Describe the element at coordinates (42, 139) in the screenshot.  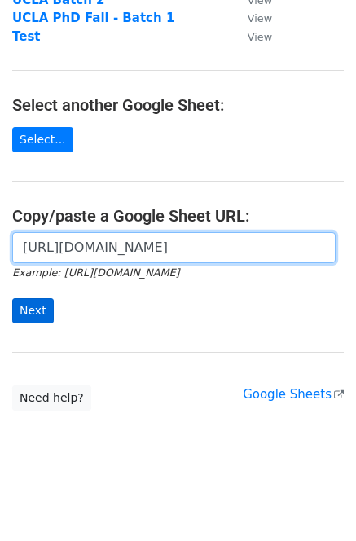
I see `a: Select...` at that location.